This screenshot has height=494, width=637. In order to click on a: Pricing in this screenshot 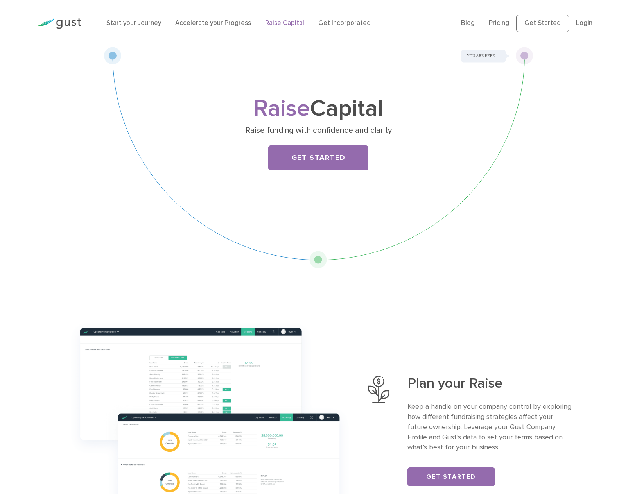, I will do `click(499, 23)`.